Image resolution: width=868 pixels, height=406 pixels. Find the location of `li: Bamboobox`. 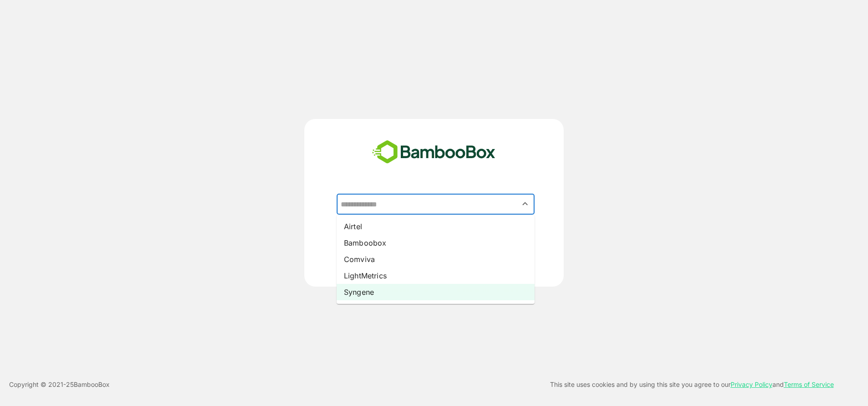

li: Bamboobox is located at coordinates (435, 243).